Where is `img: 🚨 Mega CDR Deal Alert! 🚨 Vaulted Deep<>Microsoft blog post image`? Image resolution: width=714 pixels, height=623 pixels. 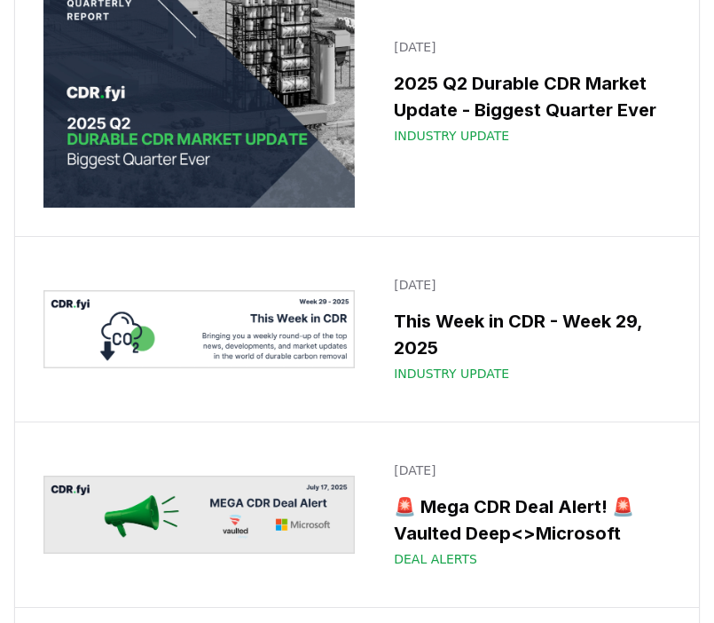 img: 🚨 Mega CDR Deal Alert! 🚨 Vaulted Deep<>Microsoft blog post image is located at coordinates (199, 514).